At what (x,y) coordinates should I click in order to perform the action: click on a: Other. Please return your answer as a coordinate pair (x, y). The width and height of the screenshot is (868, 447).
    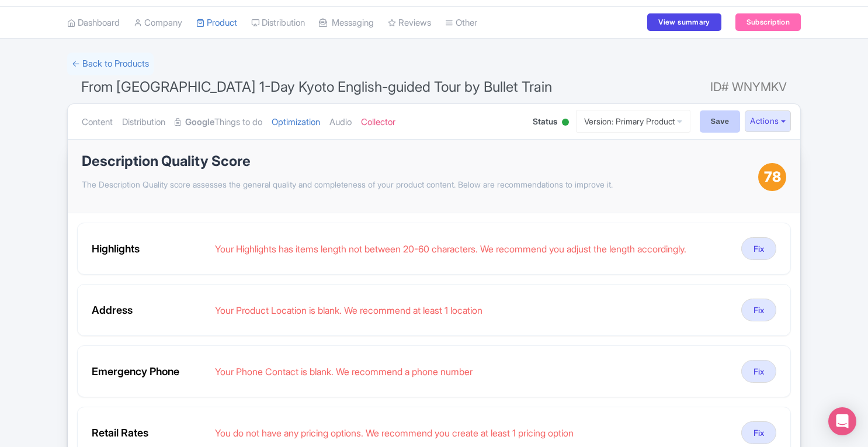
    Looking at the image, I should click on (461, 23).